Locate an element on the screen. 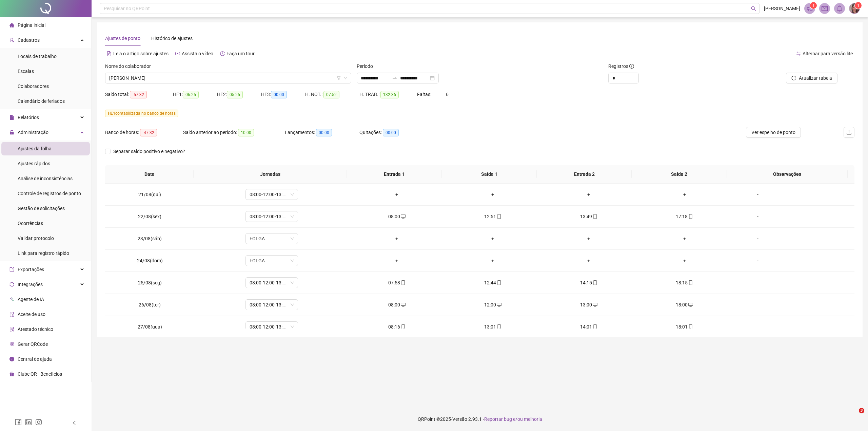 The height and width of the screenshot is (431, 868). th: Saída 1 is located at coordinates (490, 174).